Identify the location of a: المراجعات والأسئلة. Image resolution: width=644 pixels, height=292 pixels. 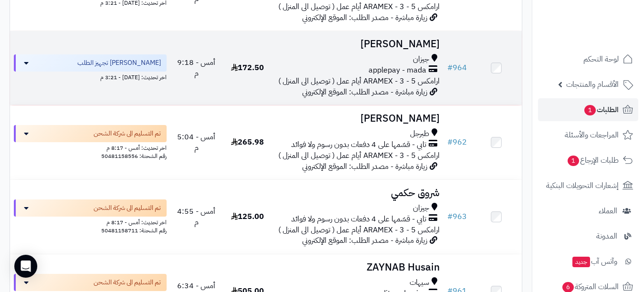
(588, 135).